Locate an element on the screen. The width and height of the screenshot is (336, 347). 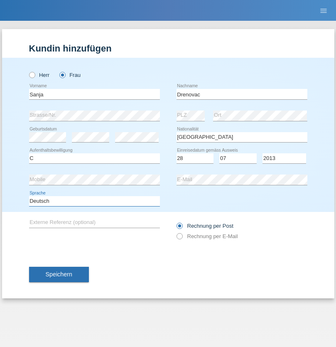
input: Rechnung per Post is located at coordinates (179, 228).